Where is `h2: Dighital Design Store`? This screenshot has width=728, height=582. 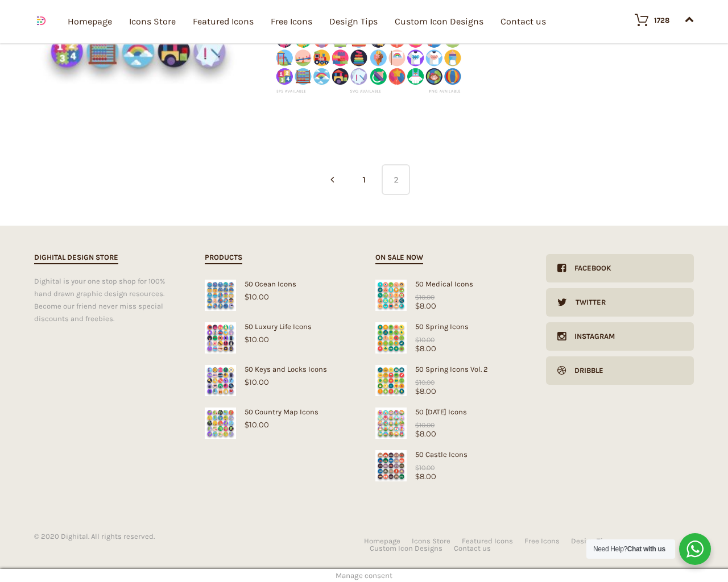 h2: Dighital Design Store is located at coordinates (76, 258).